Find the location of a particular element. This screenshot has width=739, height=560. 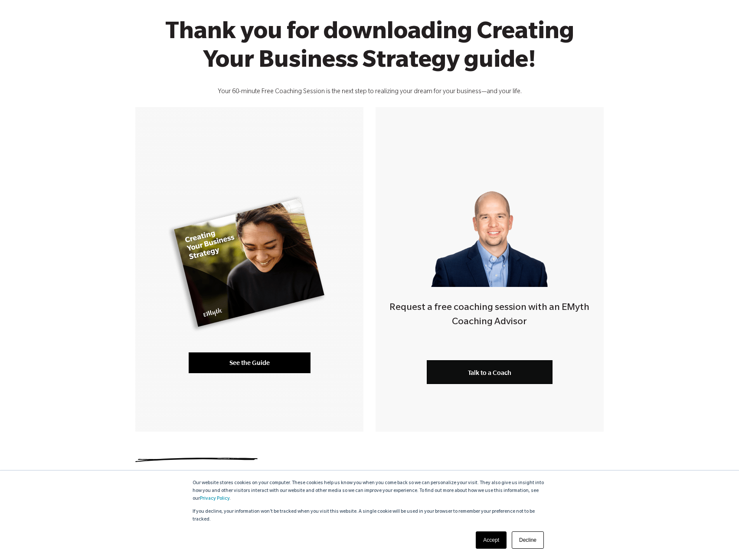

a: See the Guide is located at coordinates (249, 363).